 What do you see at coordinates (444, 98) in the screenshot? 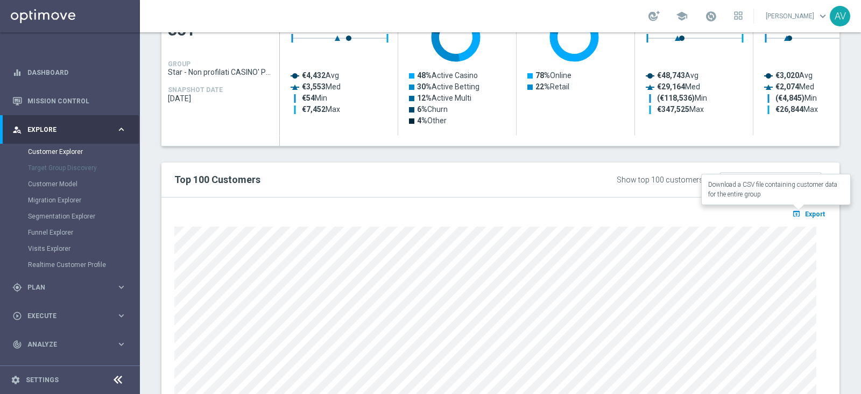
I see `text: Active Multi` at bounding box center [444, 98].